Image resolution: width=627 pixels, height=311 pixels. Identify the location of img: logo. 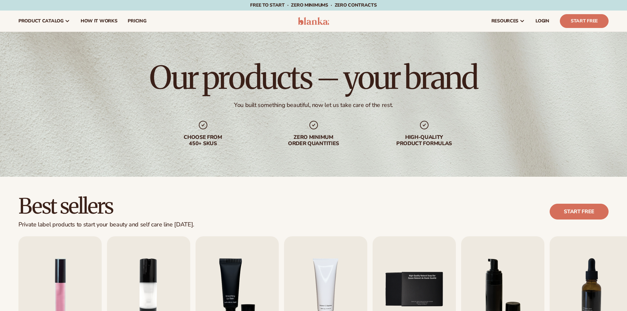
(313, 21).